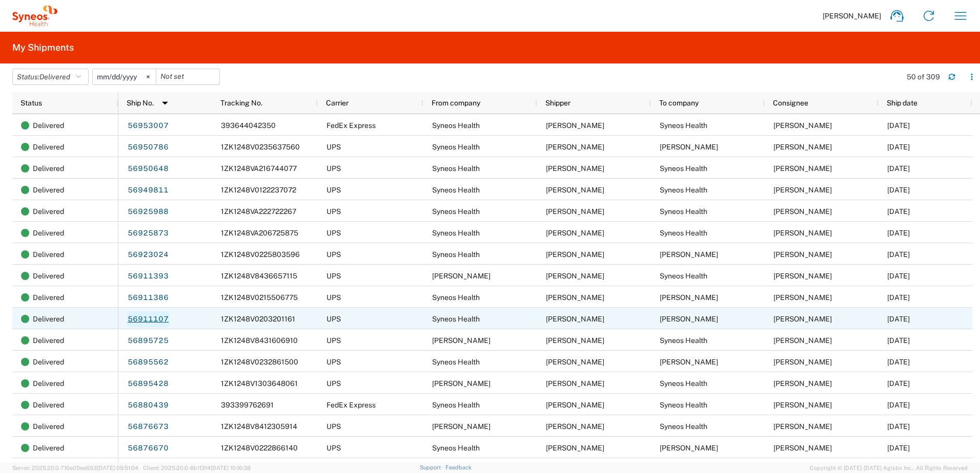  I want to click on a: 56950786, so click(148, 148).